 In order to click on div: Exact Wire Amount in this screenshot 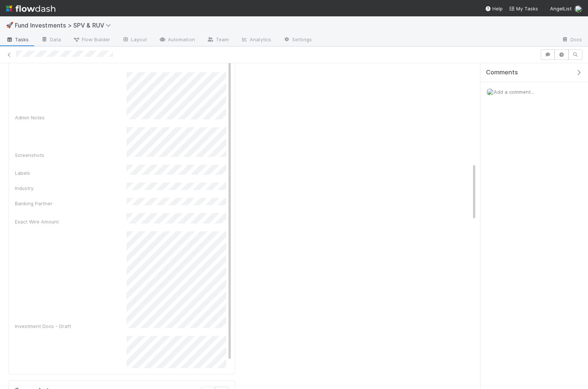, I will do `click(70, 222)`.